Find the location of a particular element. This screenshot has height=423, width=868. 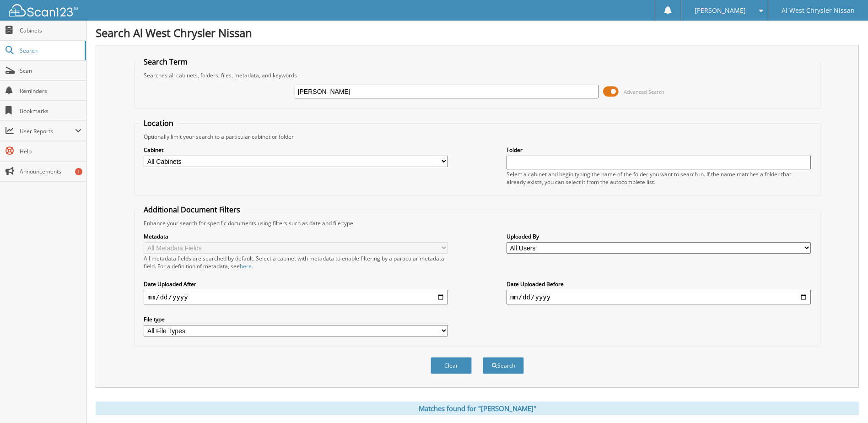

div: Optionally limit your search to a particular cabinet or folder is located at coordinates (477, 137).